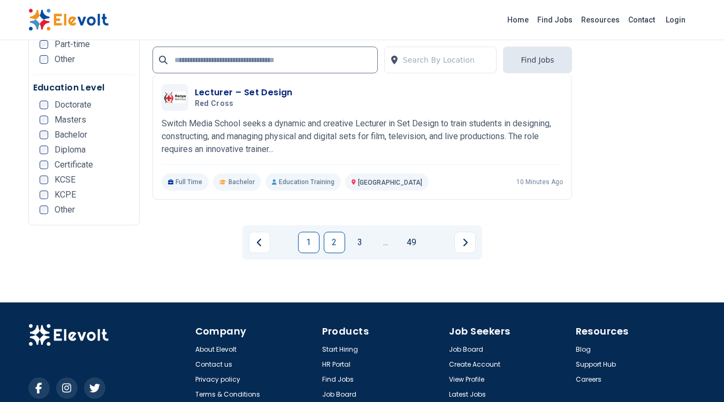 This screenshot has width=724, height=402. What do you see at coordinates (642, 20) in the screenshot?
I see `a: Contact` at bounding box center [642, 20].